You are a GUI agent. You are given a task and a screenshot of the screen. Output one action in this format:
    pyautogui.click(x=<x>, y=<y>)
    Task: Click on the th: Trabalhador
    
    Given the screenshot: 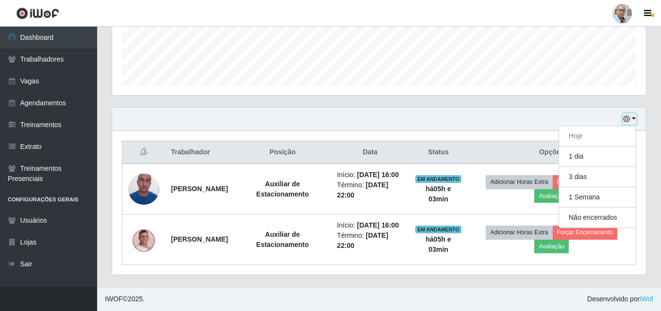 What is the action you would take?
    pyautogui.click(x=199, y=152)
    